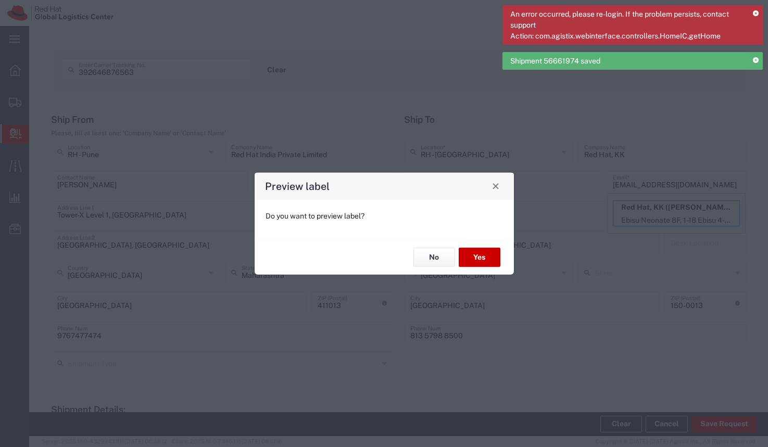 This screenshot has width=768, height=447. I want to click on span: An error occurred, please re-login. If the problem persists, contact support Action: com.agistix...., so click(628, 25).